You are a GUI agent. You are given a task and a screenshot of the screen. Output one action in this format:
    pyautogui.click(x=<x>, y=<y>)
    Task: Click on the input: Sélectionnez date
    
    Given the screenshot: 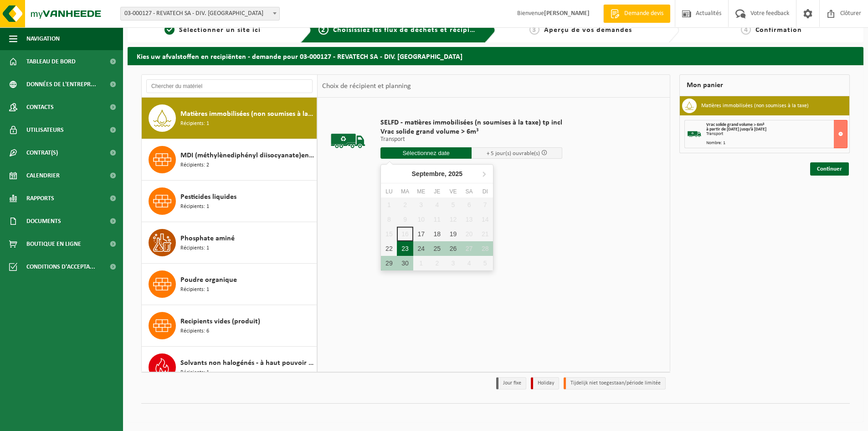 What is the action you would take?
    pyautogui.click(x=426, y=153)
    